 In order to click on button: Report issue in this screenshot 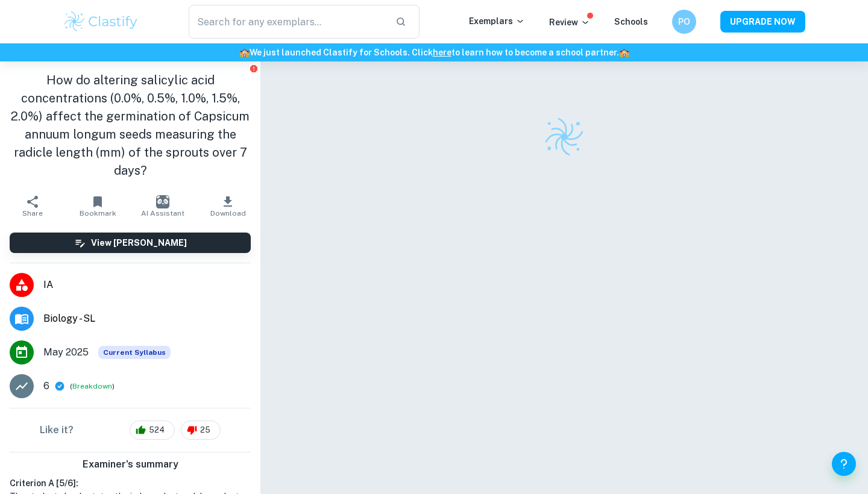, I will do `click(253, 68)`.